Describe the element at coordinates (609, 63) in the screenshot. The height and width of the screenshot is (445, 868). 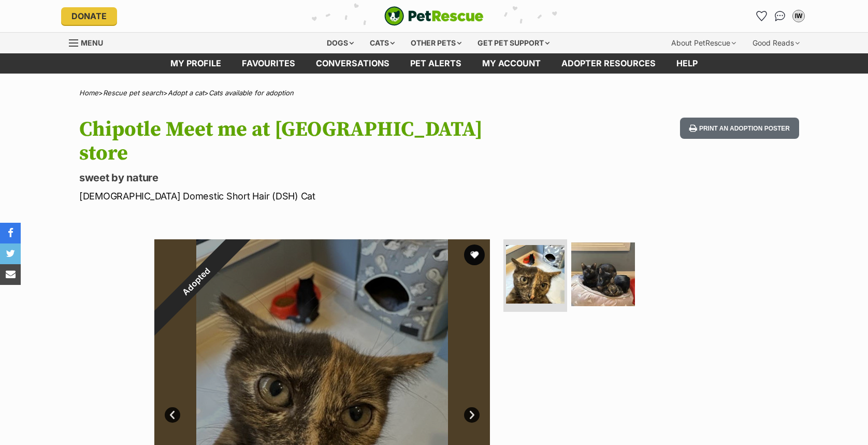
I see `a: Adopter resources` at that location.